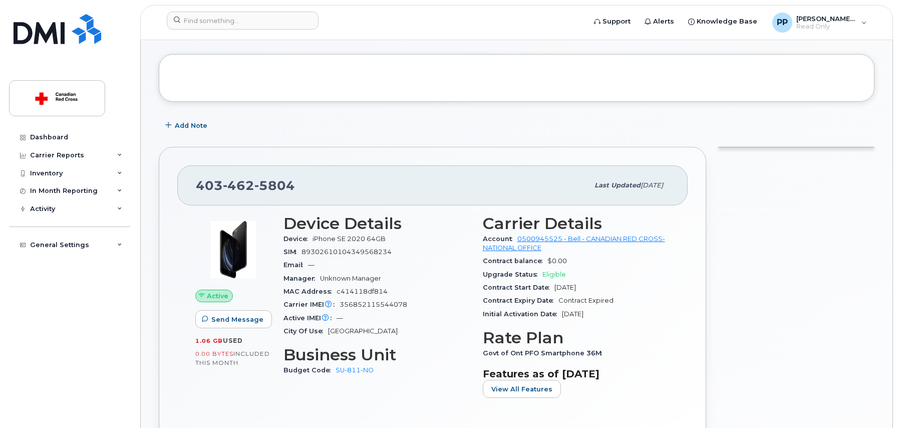 This screenshot has height=428, width=898. Describe the element at coordinates (347, 252) in the screenshot. I see `span: 89302610104349568234` at that location.